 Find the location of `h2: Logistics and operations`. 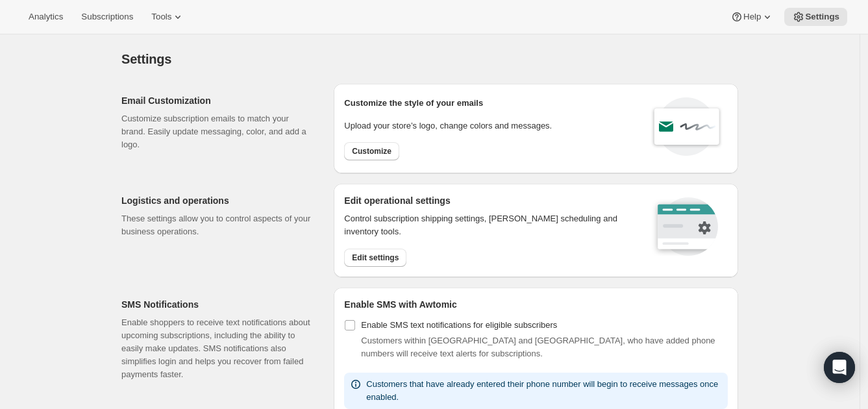

h2: Logistics and operations is located at coordinates (216, 200).